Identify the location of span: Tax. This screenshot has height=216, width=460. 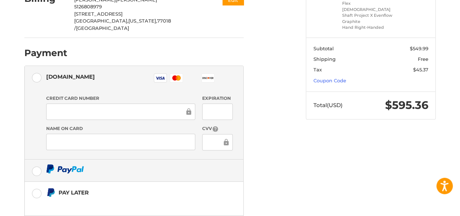
(318, 69).